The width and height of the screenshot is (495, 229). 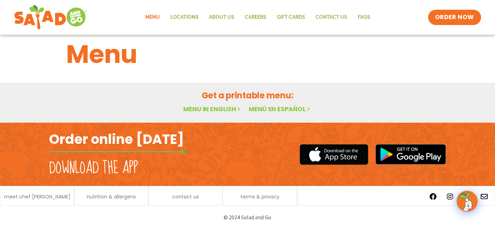 I want to click on span: contact us, so click(x=185, y=197).